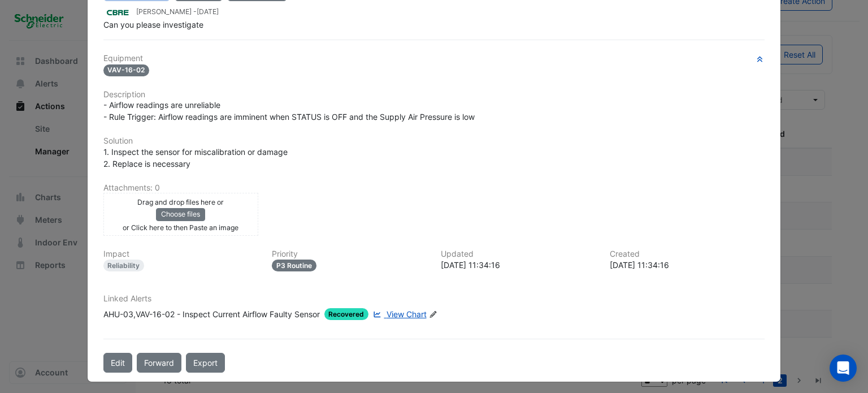 The image size is (868, 393). I want to click on span: Recovered, so click(346, 313).